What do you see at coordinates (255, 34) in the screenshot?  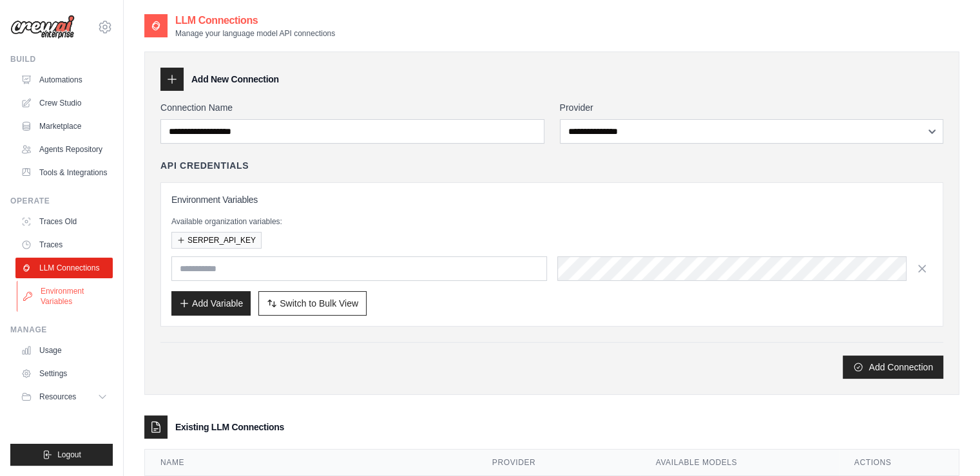 I see `p: Manage your language model API connections` at bounding box center [255, 34].